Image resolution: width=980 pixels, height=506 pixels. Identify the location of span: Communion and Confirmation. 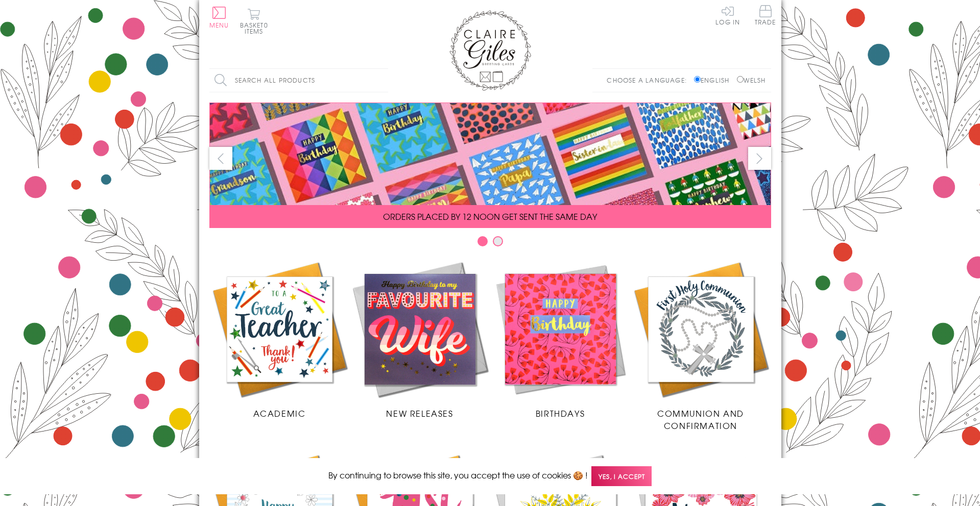
(701, 419).